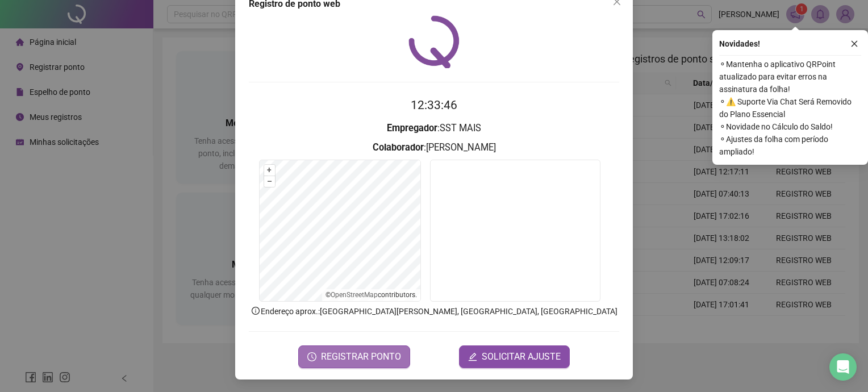  What do you see at coordinates (361, 357) in the screenshot?
I see `span: REGISTRAR PONTO` at bounding box center [361, 357].